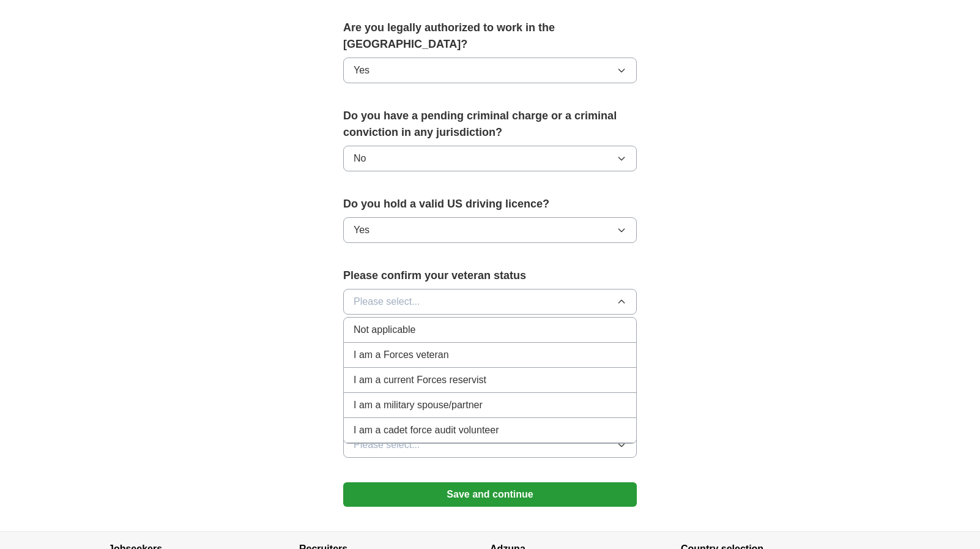  What do you see at coordinates (490, 204) in the screenshot?
I see `label: Do you hold a valid US driving licence?` at bounding box center [490, 204].